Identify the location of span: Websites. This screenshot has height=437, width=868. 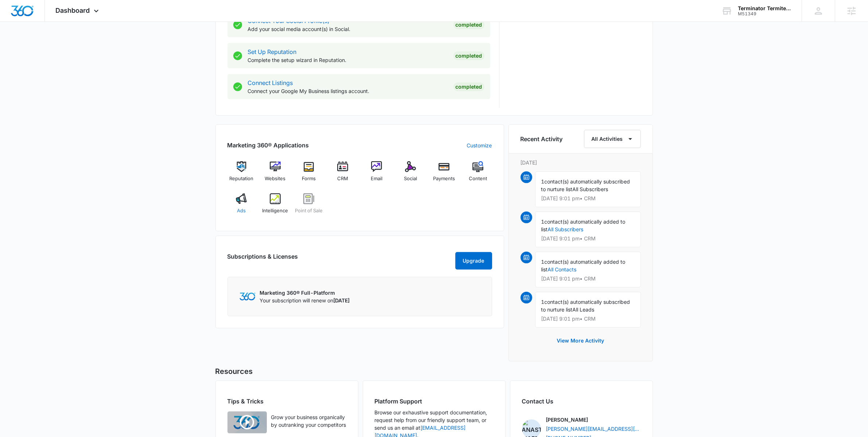
(275, 179).